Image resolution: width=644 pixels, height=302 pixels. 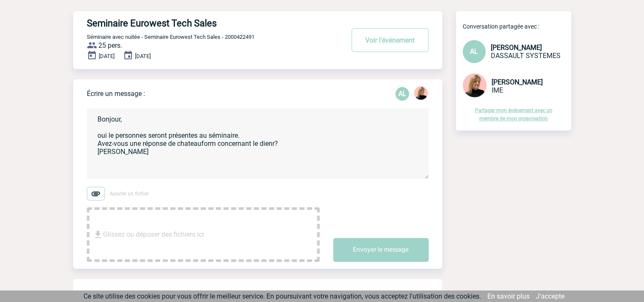 I want to click on p: AL, so click(x=402, y=94).